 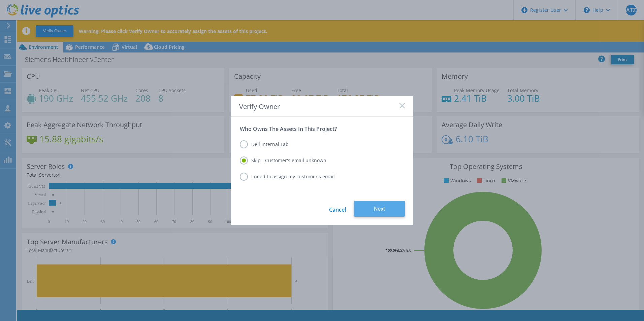 I want to click on p: Who Owns The Assets In This Project?, so click(x=322, y=129).